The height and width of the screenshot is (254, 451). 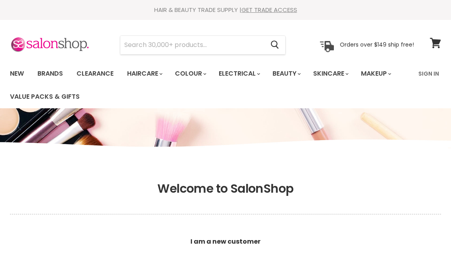 I want to click on input: Search, so click(x=192, y=45).